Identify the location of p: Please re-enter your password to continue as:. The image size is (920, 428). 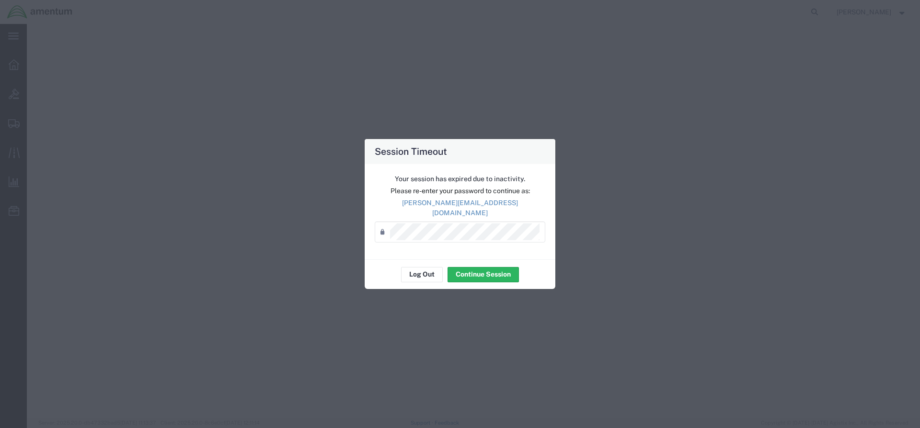
(460, 191).